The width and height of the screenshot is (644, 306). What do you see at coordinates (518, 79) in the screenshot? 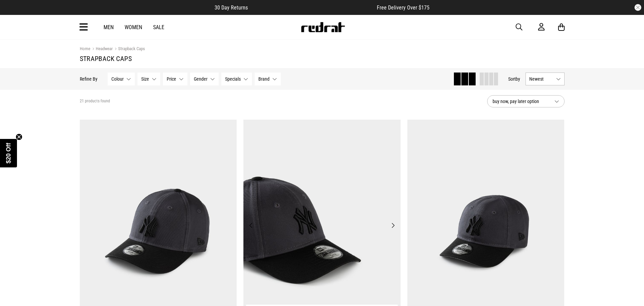
I see `span: by` at bounding box center [518, 79].